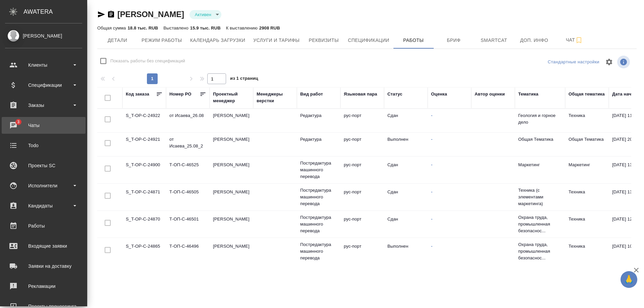  What do you see at coordinates (44, 226) in the screenshot?
I see `a: Работы` at bounding box center [44, 226].